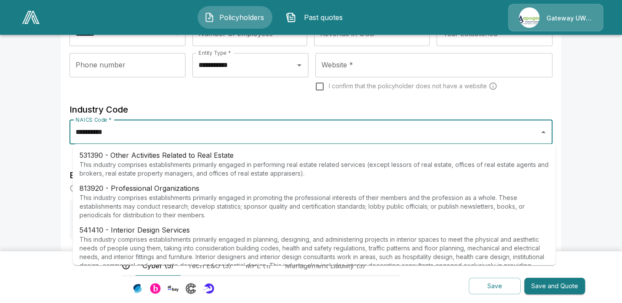 This screenshot has height=303, width=622. What do you see at coordinates (235, 17) in the screenshot?
I see `a: Policyholders IconPolicyholders` at bounding box center [235, 17].